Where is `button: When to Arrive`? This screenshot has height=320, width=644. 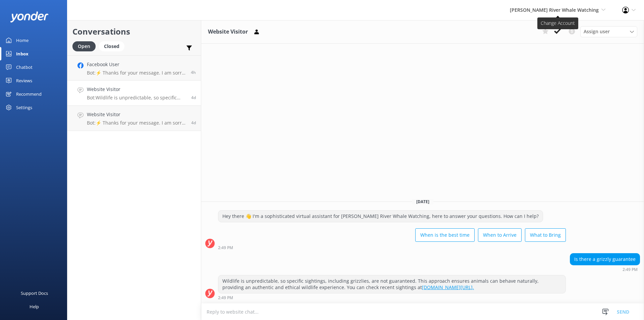 button: When to Arrive is located at coordinates (500, 235).